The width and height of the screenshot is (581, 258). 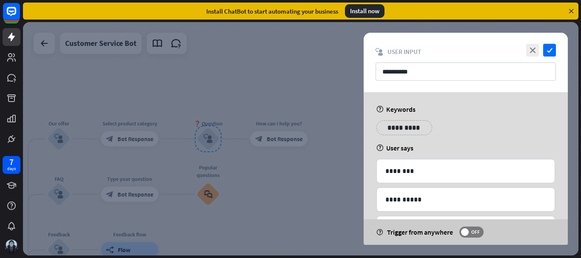 I want to click on div: Install now, so click(x=365, y=11).